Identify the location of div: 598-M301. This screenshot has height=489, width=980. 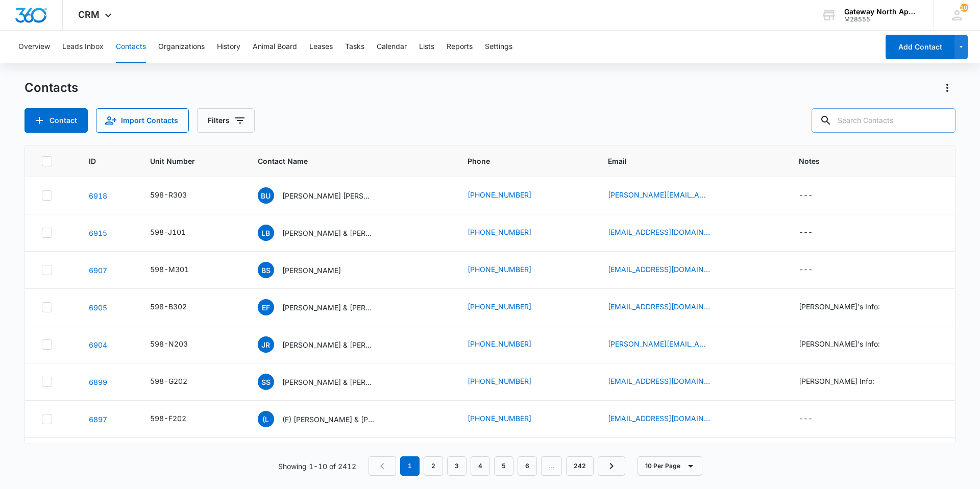
(170, 269).